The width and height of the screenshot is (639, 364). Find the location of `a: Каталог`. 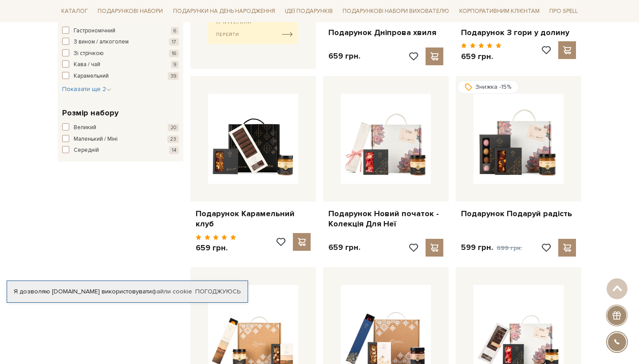

a: Каталог is located at coordinates (74, 11).